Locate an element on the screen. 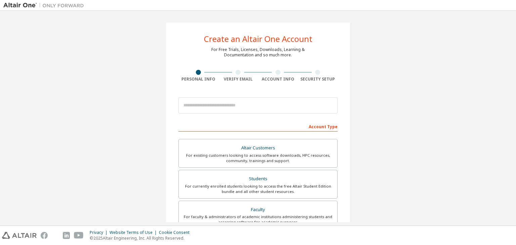 The width and height of the screenshot is (516, 245). div: Cookie Consent is located at coordinates (176, 233).